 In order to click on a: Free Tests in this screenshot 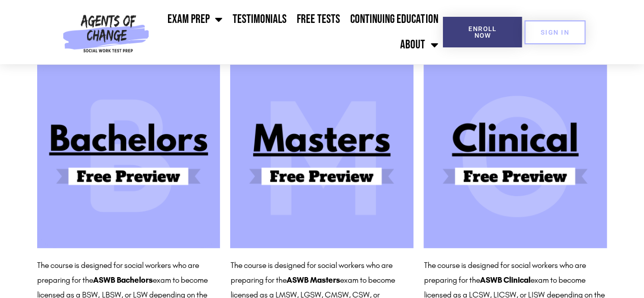, I will do `click(318, 19)`.